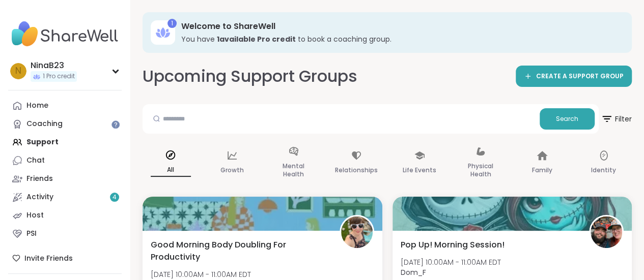 The height and width of the screenshot is (280, 644). What do you see at coordinates (232, 170) in the screenshot?
I see `p: Growth` at bounding box center [232, 170].